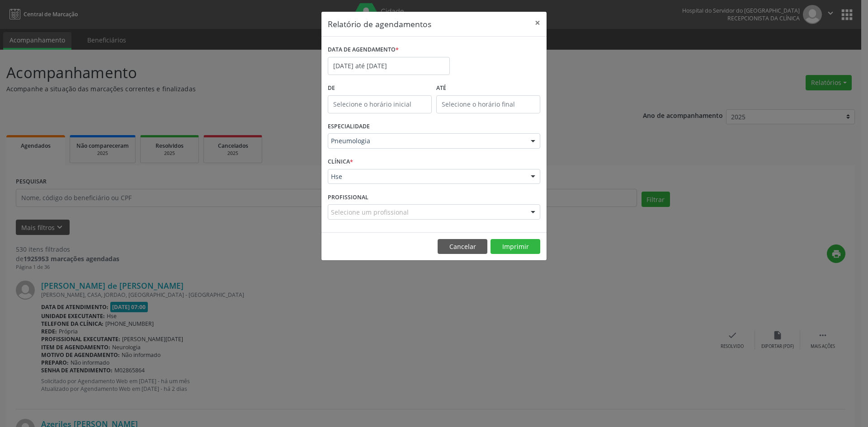 Image resolution: width=868 pixels, height=427 pixels. Describe the element at coordinates (380, 88) in the screenshot. I see `label: De` at that location.